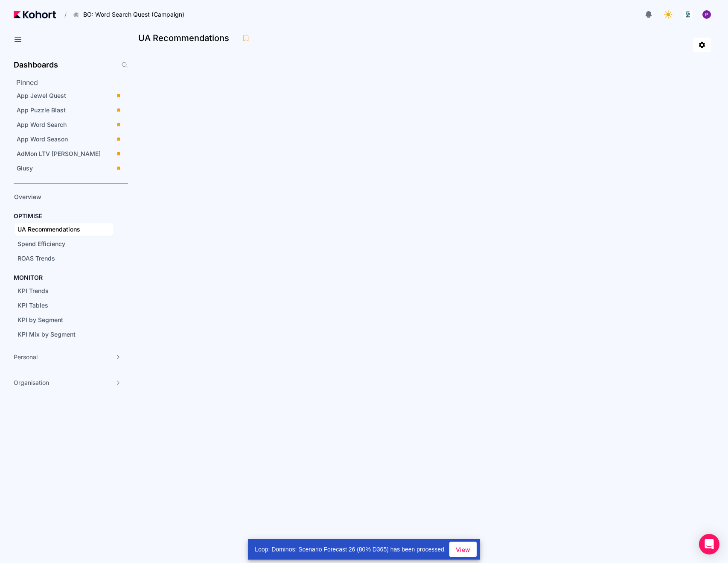 This screenshot has height=563, width=728. Describe the element at coordinates (40, 319) in the screenshot. I see `span: KPI by Segment` at that location.